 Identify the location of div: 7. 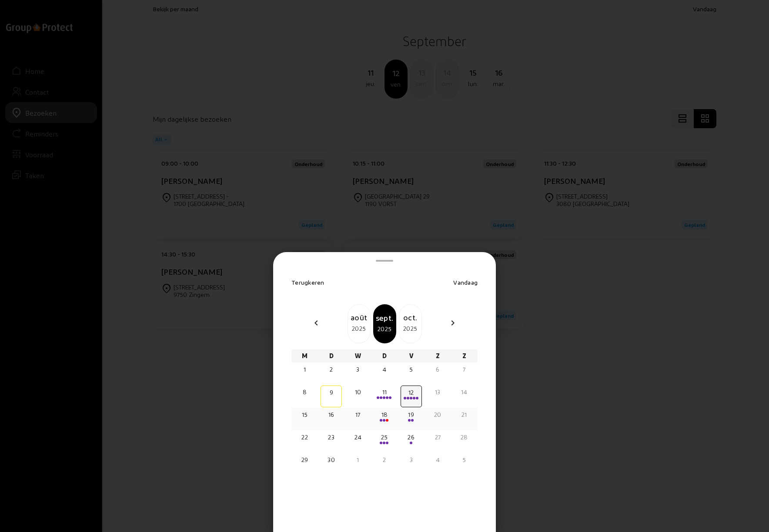
(464, 369).